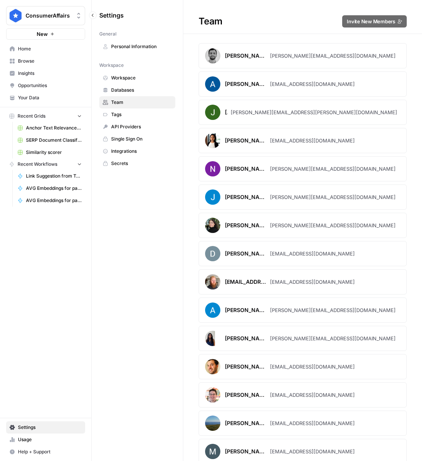  Describe the element at coordinates (371, 21) in the screenshot. I see `span: Invite New Members` at that location.